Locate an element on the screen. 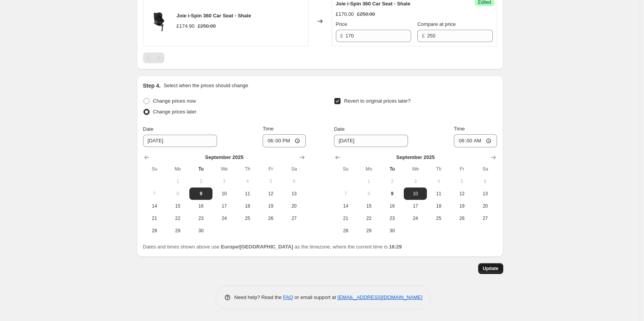  span: 16 is located at coordinates (392, 206).